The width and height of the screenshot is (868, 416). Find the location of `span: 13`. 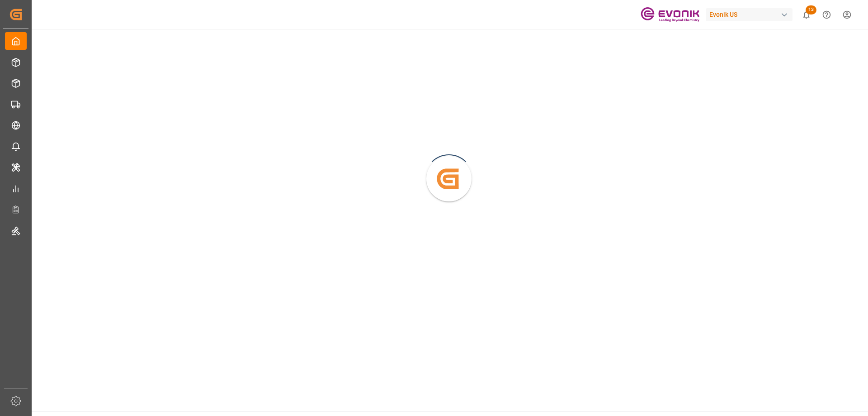

span: 13 is located at coordinates (811, 10).